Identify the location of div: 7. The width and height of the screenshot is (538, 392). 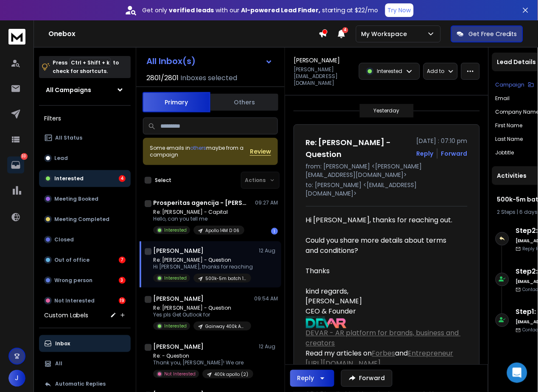
(122, 260).